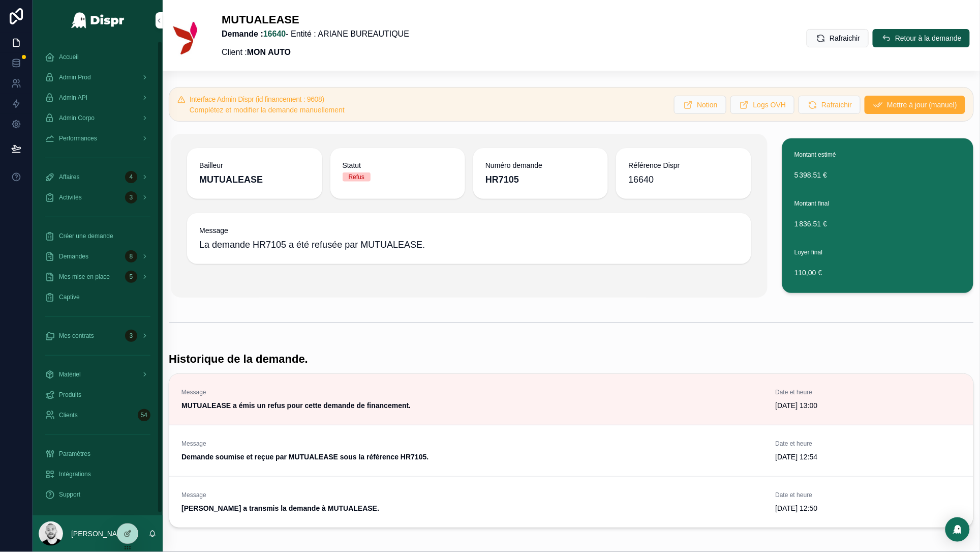 The width and height of the screenshot is (980, 552). I want to click on span: 110,00 €, so click(878, 272).